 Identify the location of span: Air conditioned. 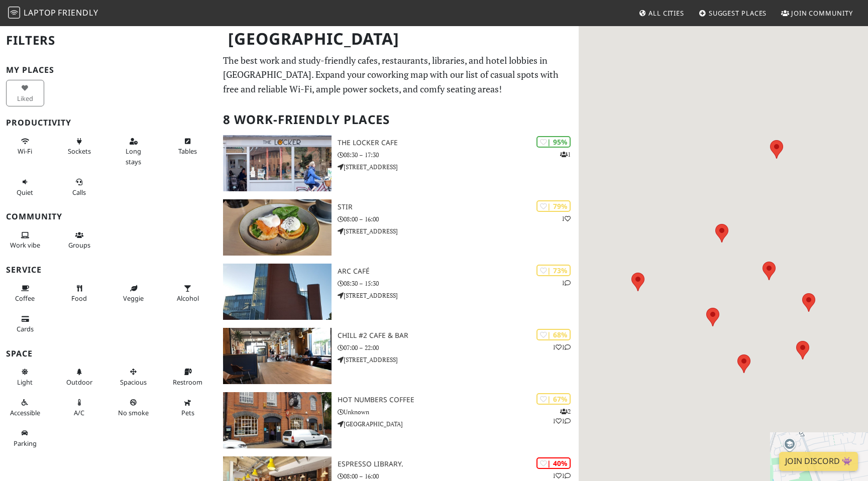
(79, 413).